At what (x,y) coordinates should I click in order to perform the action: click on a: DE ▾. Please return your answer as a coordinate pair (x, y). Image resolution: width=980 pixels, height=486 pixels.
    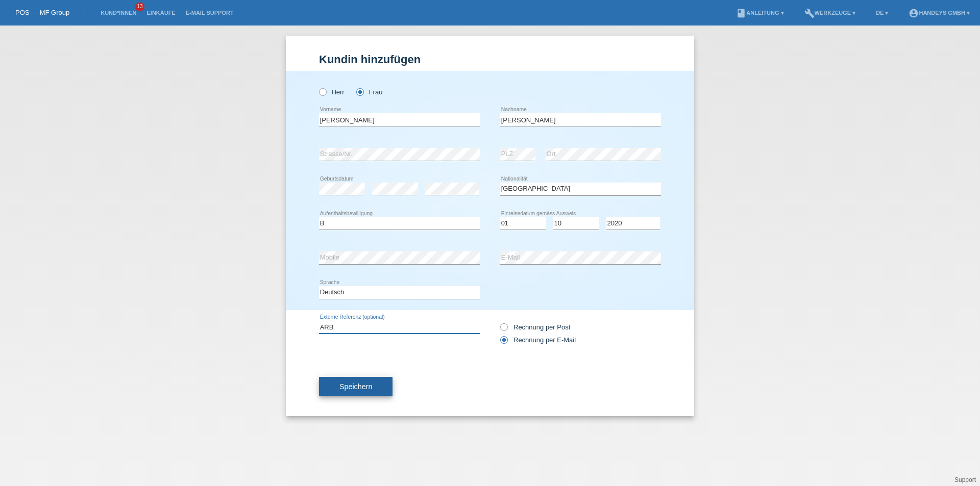
    Looking at the image, I should click on (882, 13).